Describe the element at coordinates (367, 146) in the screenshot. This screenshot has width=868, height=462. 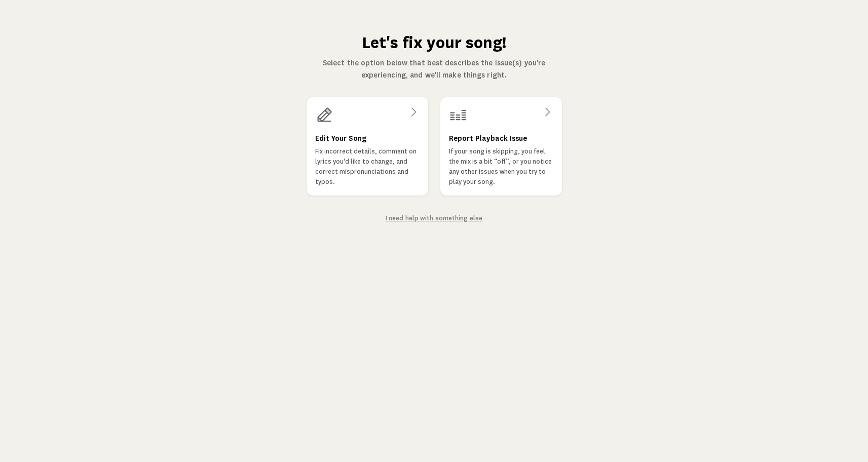
I see `a: Edit Your SongFix incorrect details, comment on lyrics you'd like to change, and correct mispronu...` at that location.